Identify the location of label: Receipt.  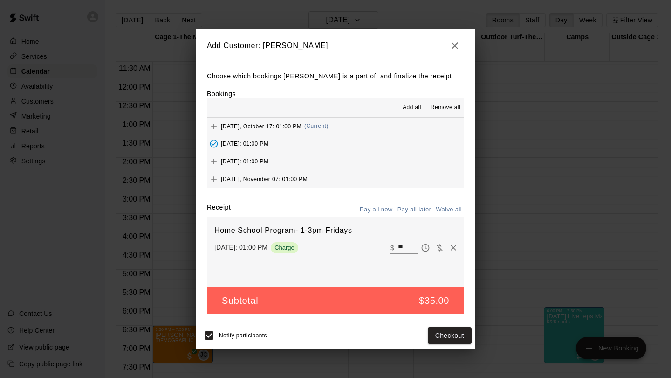
(219, 209).